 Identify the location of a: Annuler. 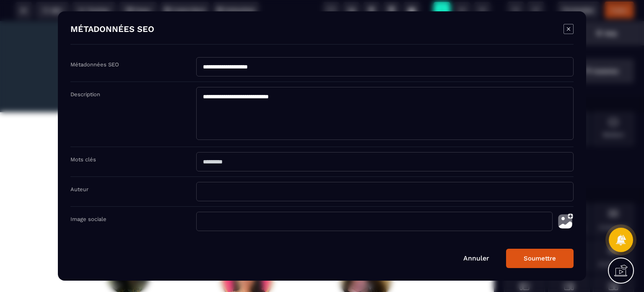
(477, 258).